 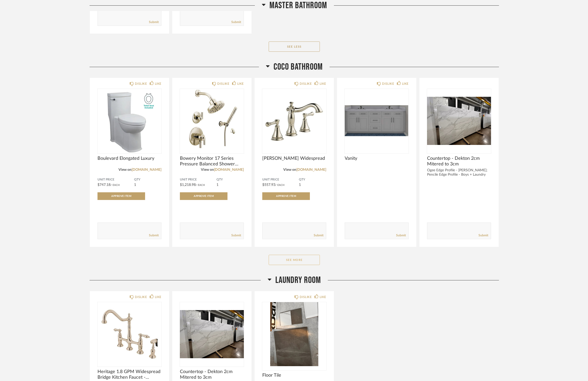 What do you see at coordinates (129, 159) in the screenshot?
I see `span: Boulevard Elongated Luxury` at bounding box center [129, 159].